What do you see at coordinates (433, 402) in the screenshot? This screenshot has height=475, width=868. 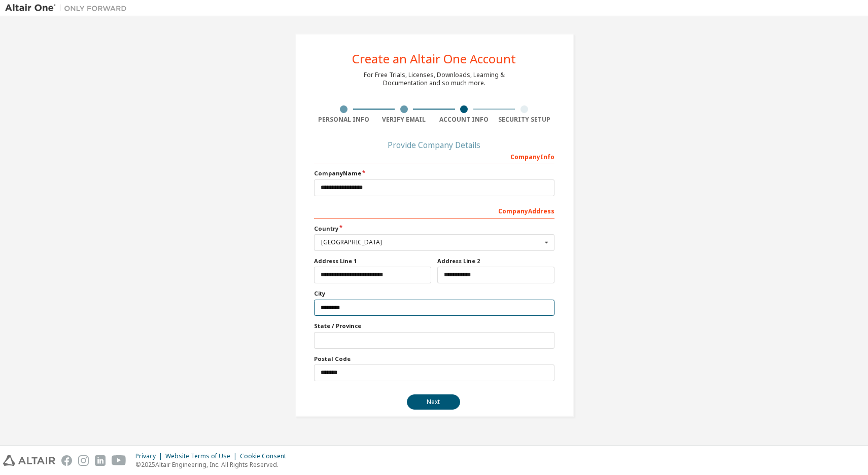 I see `button: Next` at bounding box center [433, 402].